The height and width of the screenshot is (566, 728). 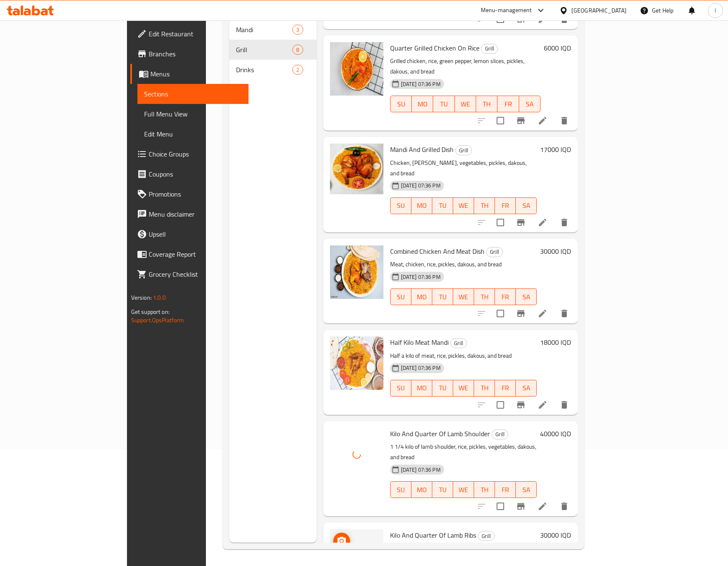 I want to click on a: Edit Menu, so click(x=193, y=134).